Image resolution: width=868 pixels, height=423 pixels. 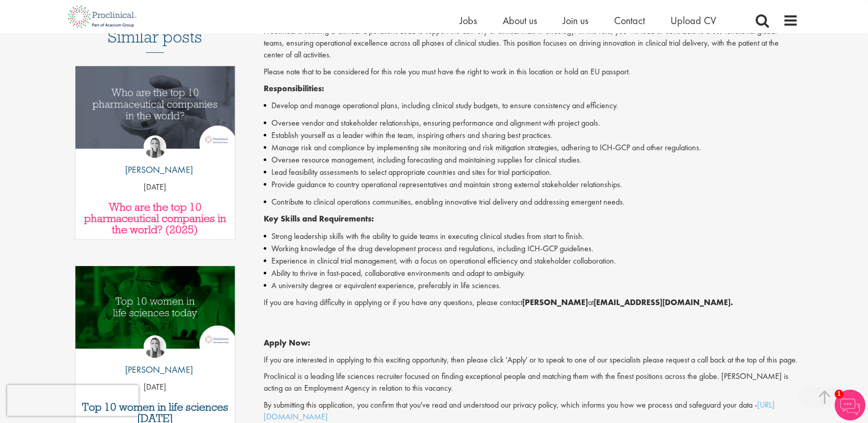 I want to click on strong: Apply Now:, so click(x=287, y=342).